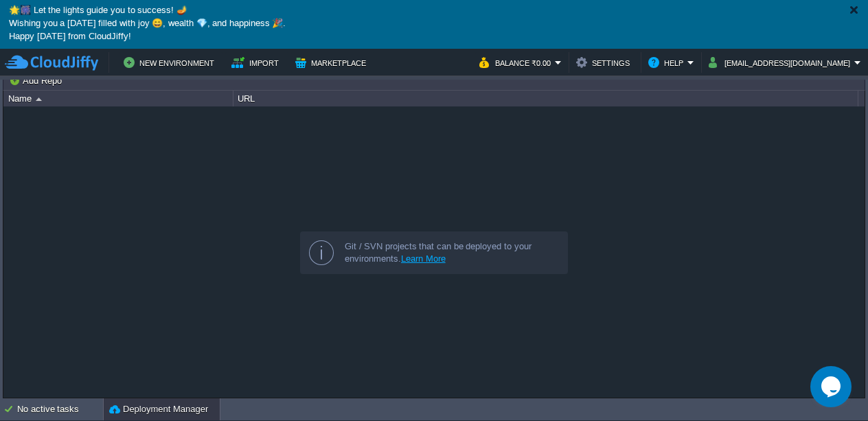 The height and width of the screenshot is (421, 868). Describe the element at coordinates (171, 63) in the screenshot. I see `button: New Environment` at that location.